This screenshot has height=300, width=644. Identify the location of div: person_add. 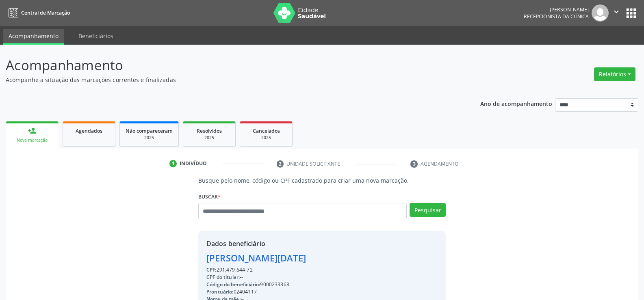
(32, 131).